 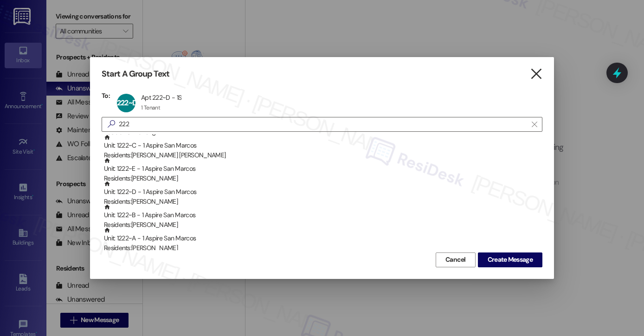 I want to click on div: Apt 222~D - 1S, so click(x=161, y=97).